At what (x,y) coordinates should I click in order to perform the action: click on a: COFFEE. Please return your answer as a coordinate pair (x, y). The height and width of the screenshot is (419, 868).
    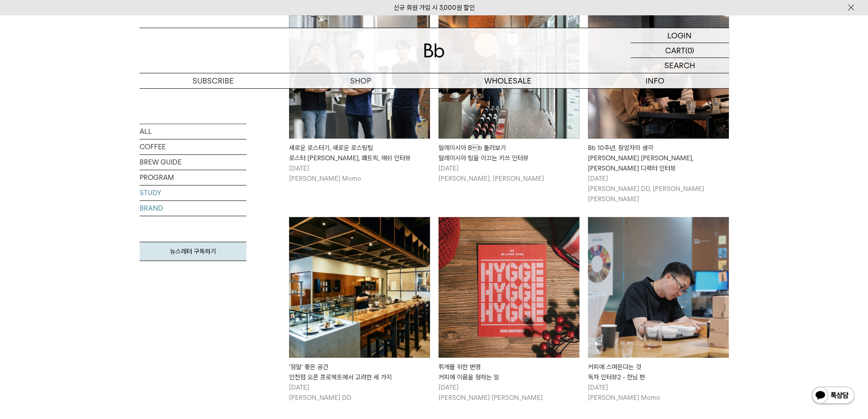
    Looking at the image, I should click on (193, 147).